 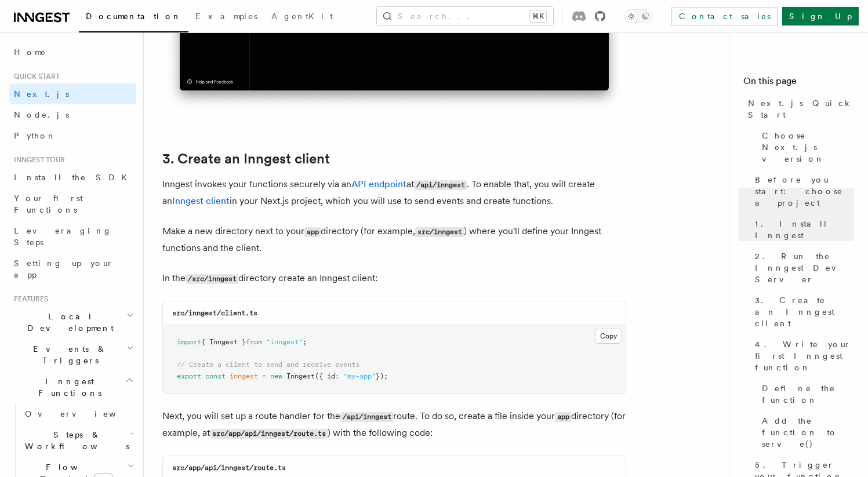 I want to click on a: Documentation, so click(x=133, y=18).